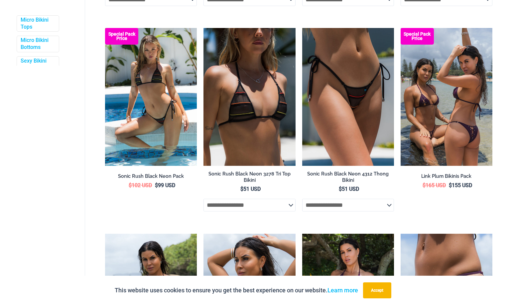  I want to click on h2: Sonic Rush Black Neon 3278 Tri Top Bikini, so click(249, 177).